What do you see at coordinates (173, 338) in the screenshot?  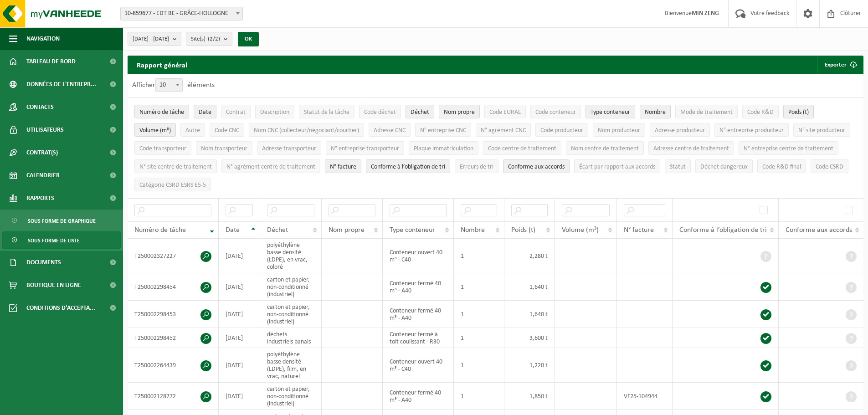 I see `td: T250002298452` at bounding box center [173, 338].